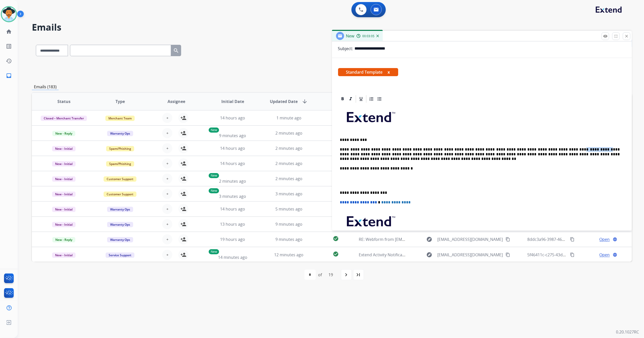 The height and width of the screenshot is (338, 644). What do you see at coordinates (232, 224) in the screenshot?
I see `span: 13 hours ago` at bounding box center [232, 224].